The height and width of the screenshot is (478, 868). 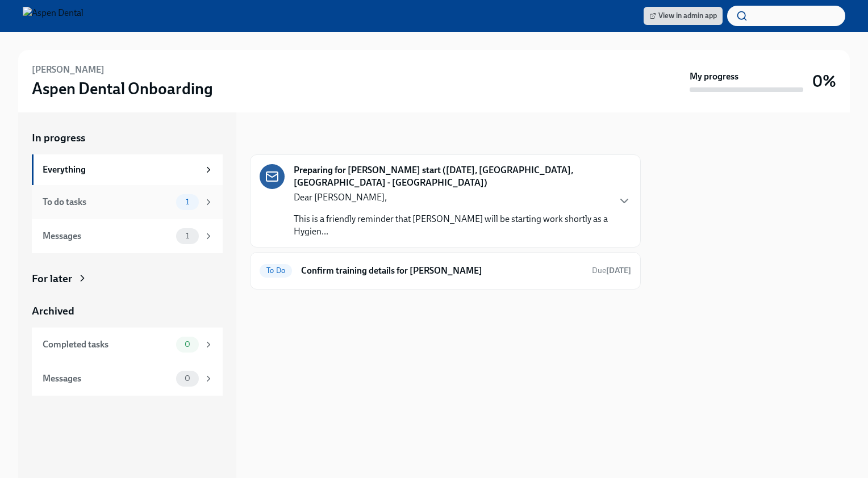 I want to click on img: Aspen Dental, so click(x=53, y=16).